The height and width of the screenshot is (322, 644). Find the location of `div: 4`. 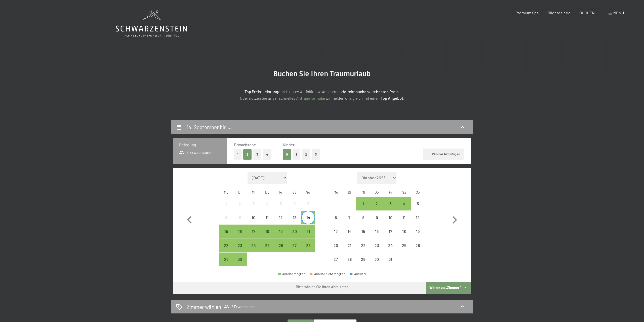

div: 4 is located at coordinates (267, 208).